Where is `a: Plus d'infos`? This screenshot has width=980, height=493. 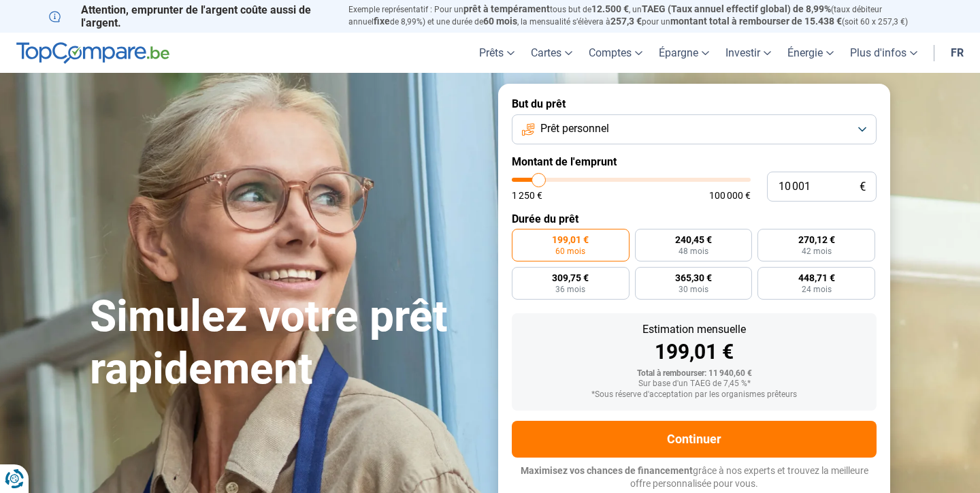 a: Plus d'infos is located at coordinates (883, 53).